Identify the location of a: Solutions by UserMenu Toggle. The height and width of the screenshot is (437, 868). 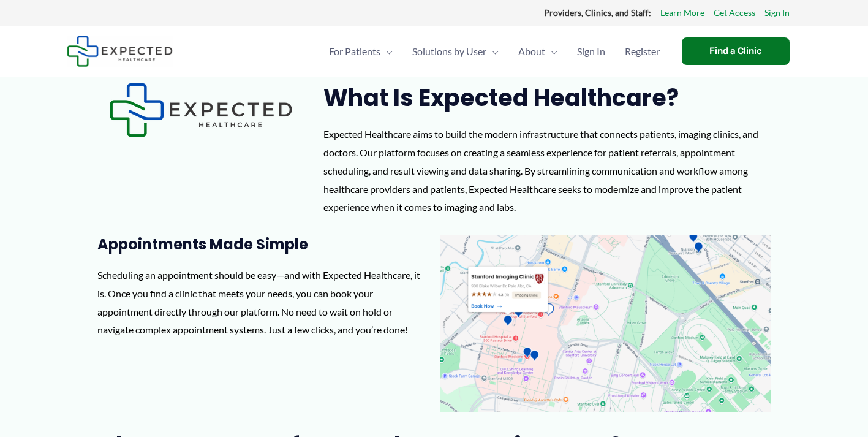
(455, 52).